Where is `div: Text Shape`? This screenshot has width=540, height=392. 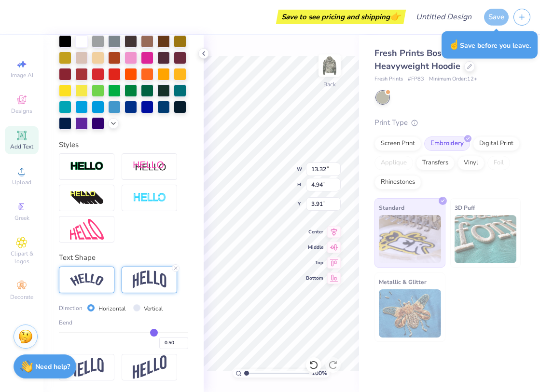
div: Text Shape is located at coordinates (124, 258).